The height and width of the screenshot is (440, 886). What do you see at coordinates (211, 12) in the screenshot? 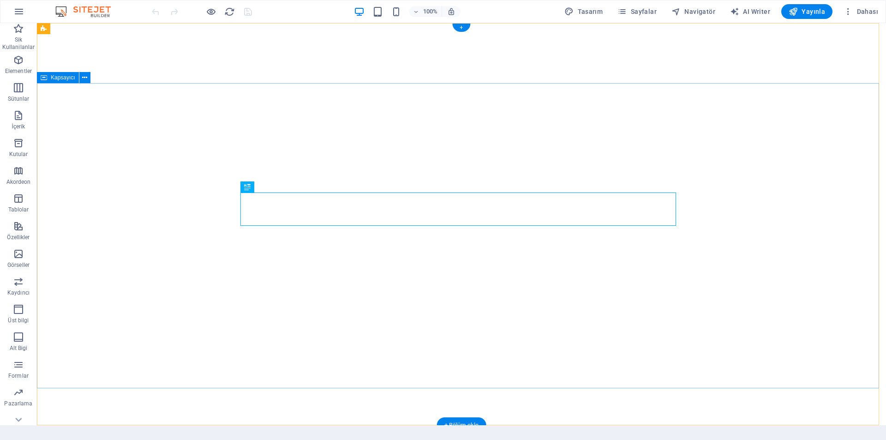
I see `button: Ön izleme modundan çıkıp düzenlemeye devam etmek için buraya tıklayın` at bounding box center [211, 12].